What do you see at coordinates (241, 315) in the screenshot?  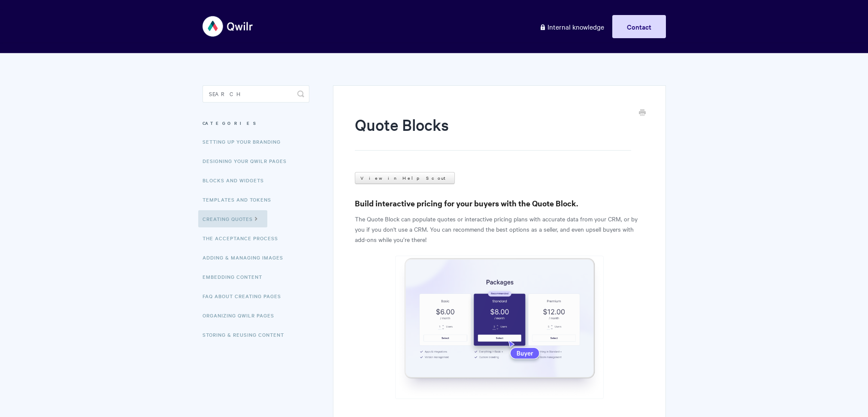 I see `a: Organizing Qwilr Pages` at bounding box center [241, 315].